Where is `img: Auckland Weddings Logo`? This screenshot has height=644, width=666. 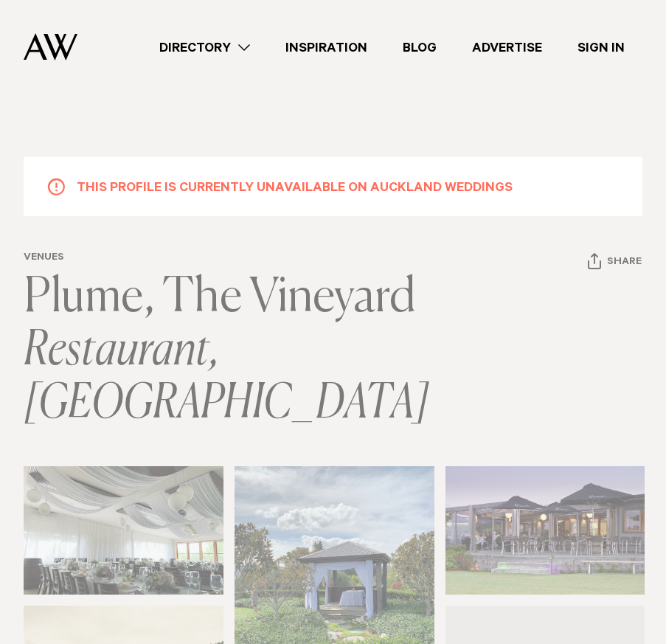
img: Auckland Weddings Logo is located at coordinates (50, 46).